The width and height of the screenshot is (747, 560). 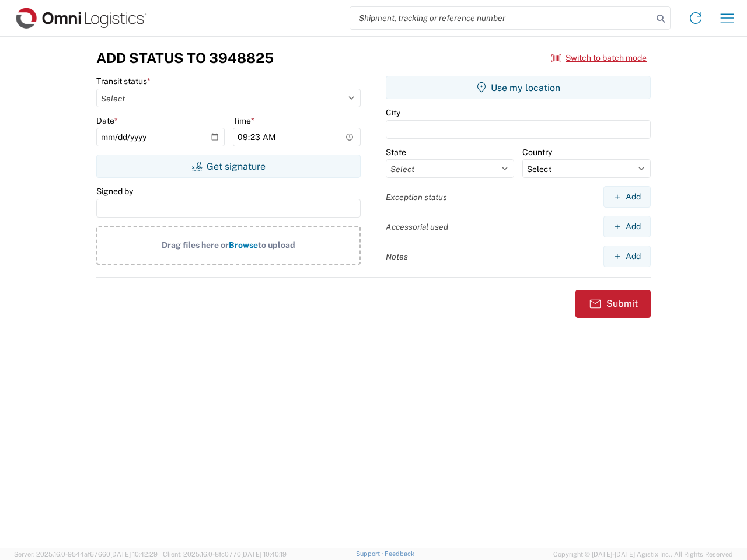 What do you see at coordinates (612, 304) in the screenshot?
I see `button: Submit` at bounding box center [612, 304].